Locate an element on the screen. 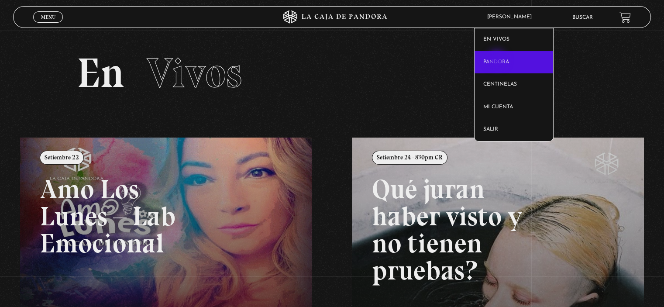 The image size is (664, 307). a: Centinelas is located at coordinates (514, 85).